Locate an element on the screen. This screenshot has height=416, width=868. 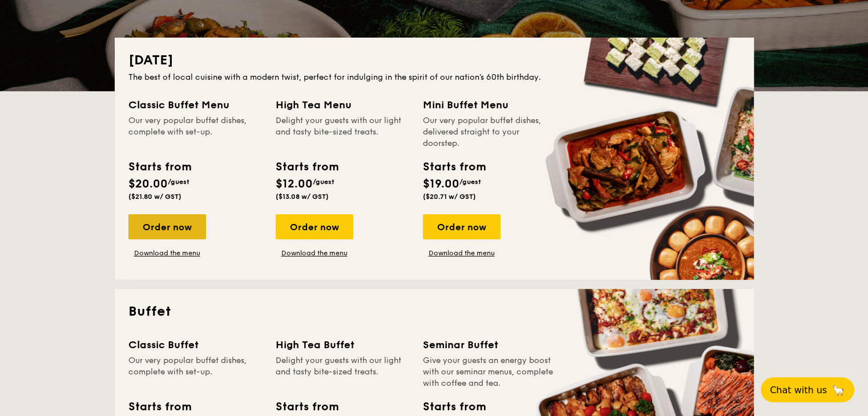
div: The best of local cuisine with a modern twist, perfect for indulging in the spirit of our nation’... is located at coordinates (434, 77).